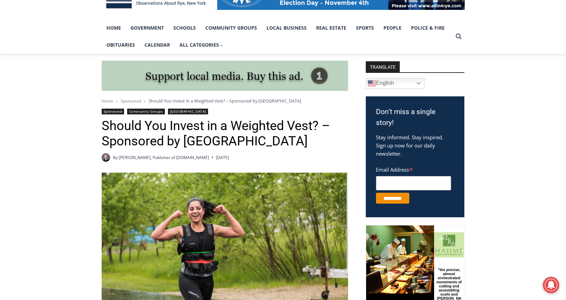 The width and height of the screenshot is (566, 300). What do you see at coordinates (277, 36) in the screenshot?
I see `nav: Primary Navigation` at bounding box center [277, 36].